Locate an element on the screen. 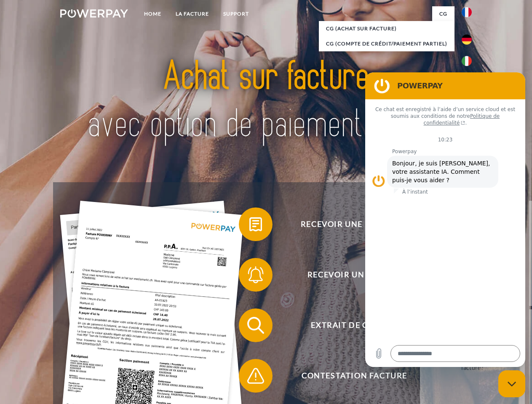  img: qb_warning.svg is located at coordinates (256, 376).